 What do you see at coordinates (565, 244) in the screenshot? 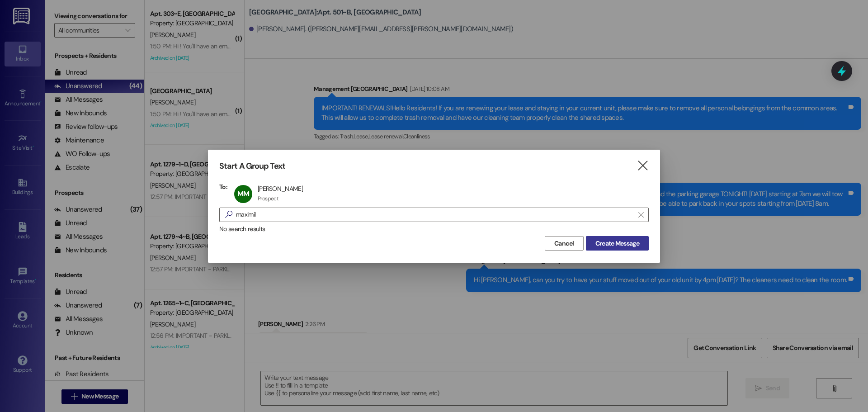
I see `span: Cancel` at bounding box center [565, 244].